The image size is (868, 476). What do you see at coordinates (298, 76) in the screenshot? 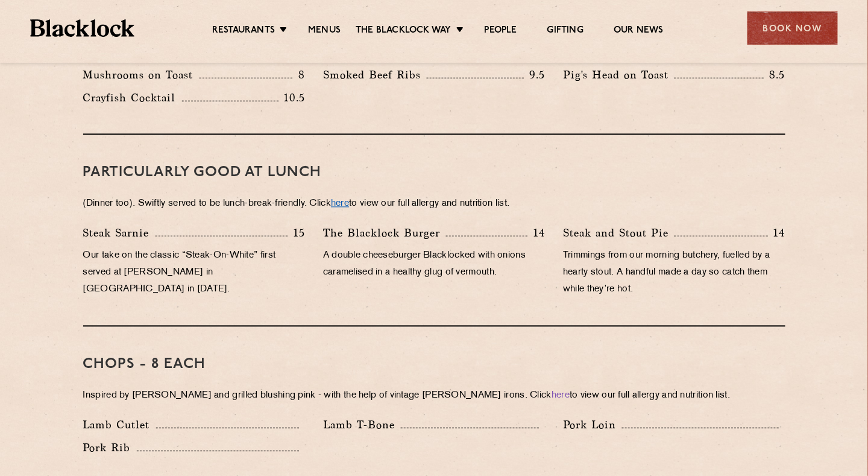
I see `p: 8` at bounding box center [298, 76].